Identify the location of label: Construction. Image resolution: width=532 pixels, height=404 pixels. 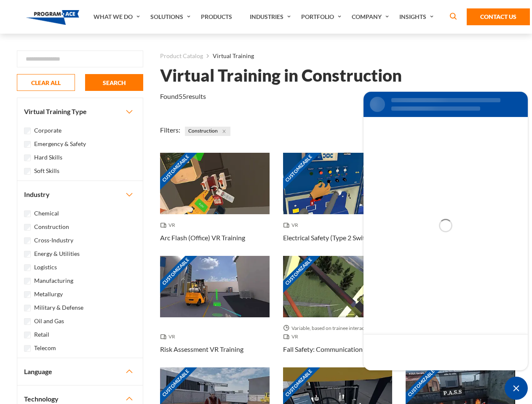
(51, 227).